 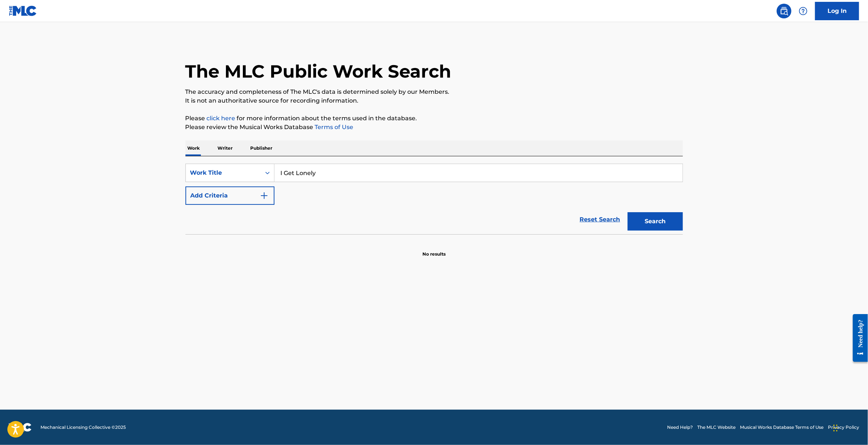 What do you see at coordinates (262, 149) in the screenshot?
I see `p: Publisher` at bounding box center [262, 149].